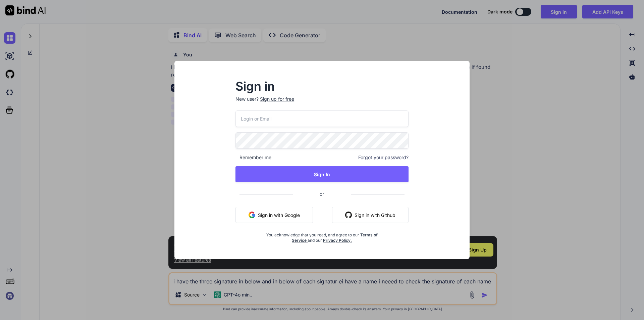 This screenshot has height=320, width=644. I want to click on span: Forgot your password?, so click(383, 158).